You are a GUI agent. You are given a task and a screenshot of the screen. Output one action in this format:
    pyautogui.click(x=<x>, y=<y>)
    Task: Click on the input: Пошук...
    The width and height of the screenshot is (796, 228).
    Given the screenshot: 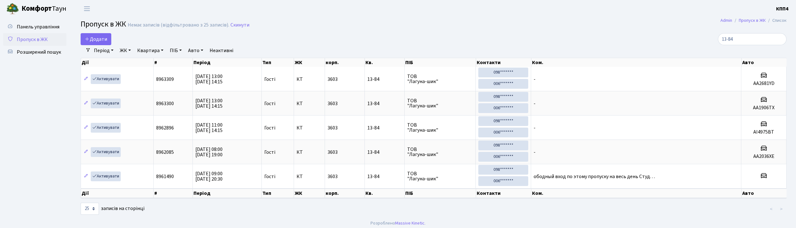 What is the action you would take?
    pyautogui.click(x=752, y=39)
    